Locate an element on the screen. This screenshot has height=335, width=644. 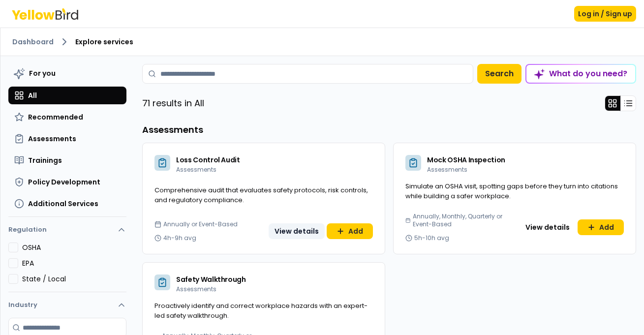
button: For you is located at coordinates (67, 73).